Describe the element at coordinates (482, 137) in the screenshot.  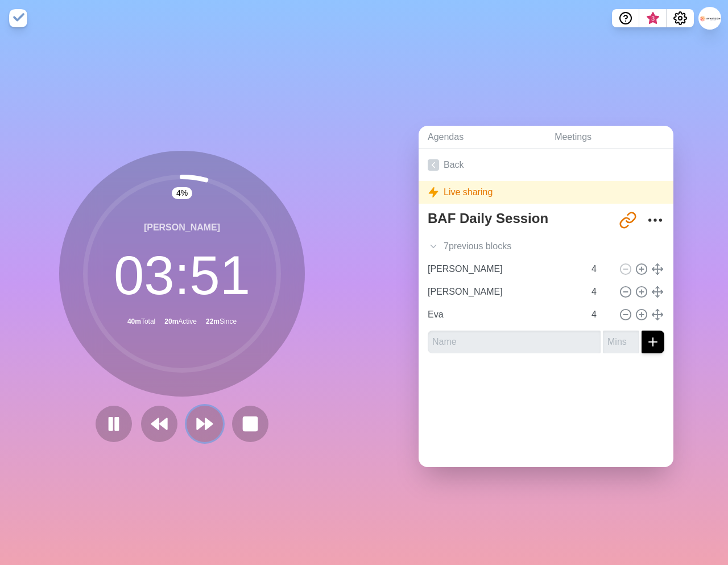
I see `a: Agendas` at that location.